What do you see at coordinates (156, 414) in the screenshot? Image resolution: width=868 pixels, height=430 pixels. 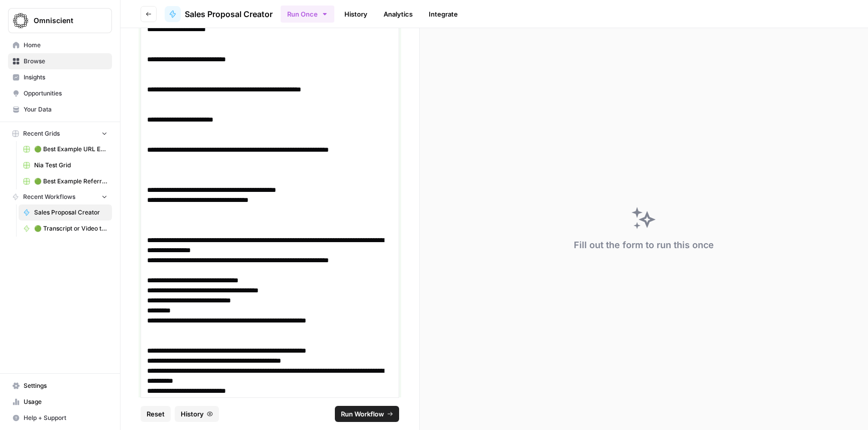 I see `span: Reset` at bounding box center [156, 414].